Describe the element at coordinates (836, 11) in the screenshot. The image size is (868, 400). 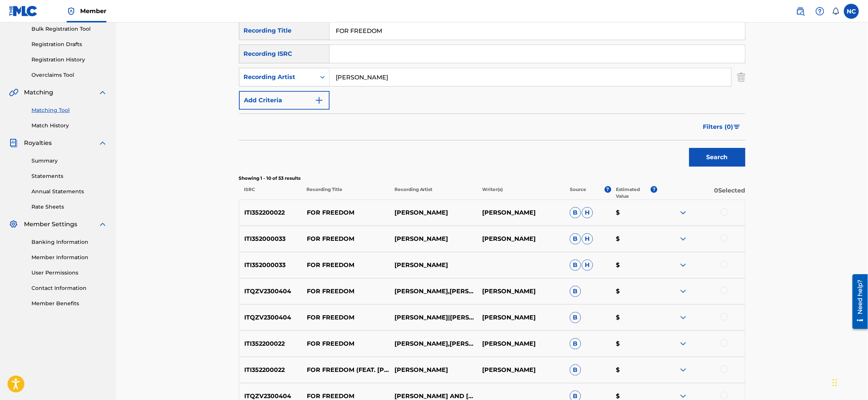
I see `div: Notifications` at that location.